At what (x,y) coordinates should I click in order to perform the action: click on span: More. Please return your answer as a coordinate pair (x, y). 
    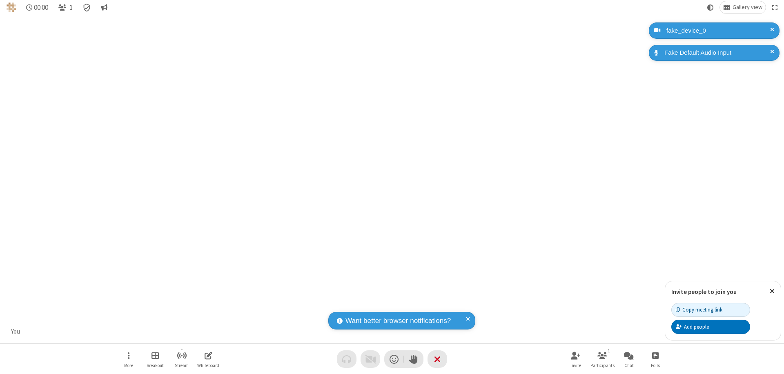
    Looking at the image, I should click on (129, 366).